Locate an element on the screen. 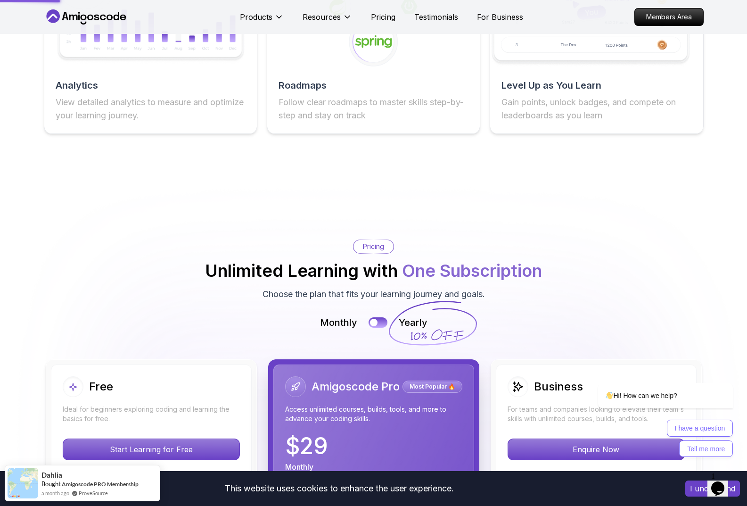  span: a month ago is located at coordinates (55, 493).